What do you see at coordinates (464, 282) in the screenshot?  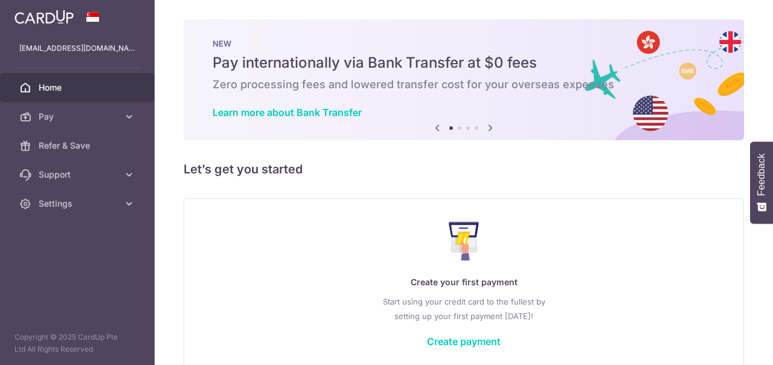 I see `p: Create your first payment` at bounding box center [464, 282].